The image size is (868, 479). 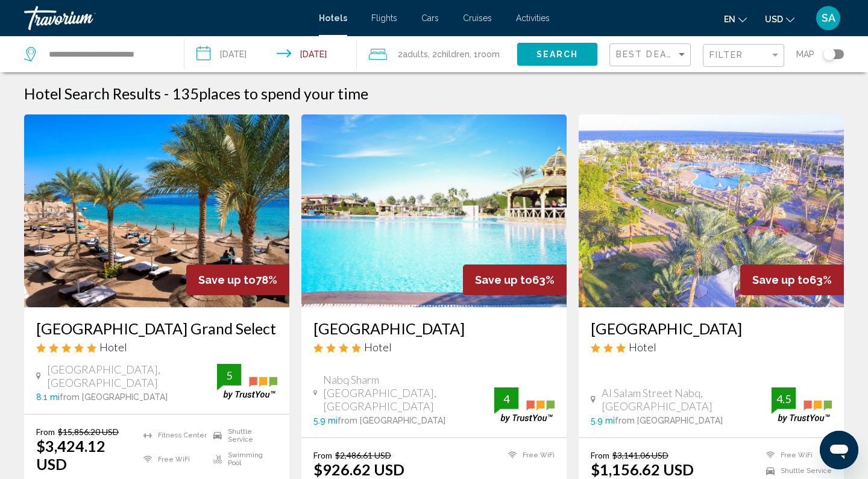 What do you see at coordinates (437, 54) in the screenshot?
I see `button: Travelers: 2 adults, 2 children` at bounding box center [437, 54].